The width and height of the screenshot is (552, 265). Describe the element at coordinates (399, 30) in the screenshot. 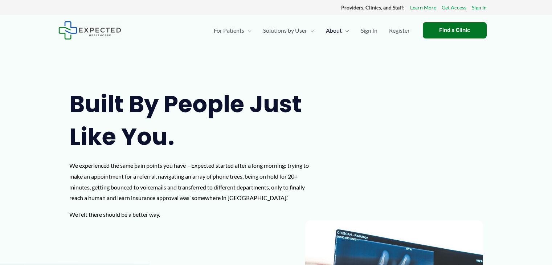

I see `span: Register` at that location.